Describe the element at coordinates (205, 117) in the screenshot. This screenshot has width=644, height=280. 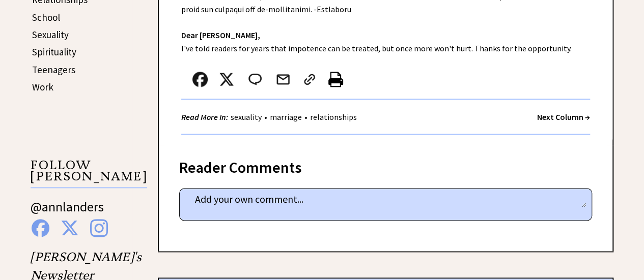
I see `strong: Read More In:` at that location.